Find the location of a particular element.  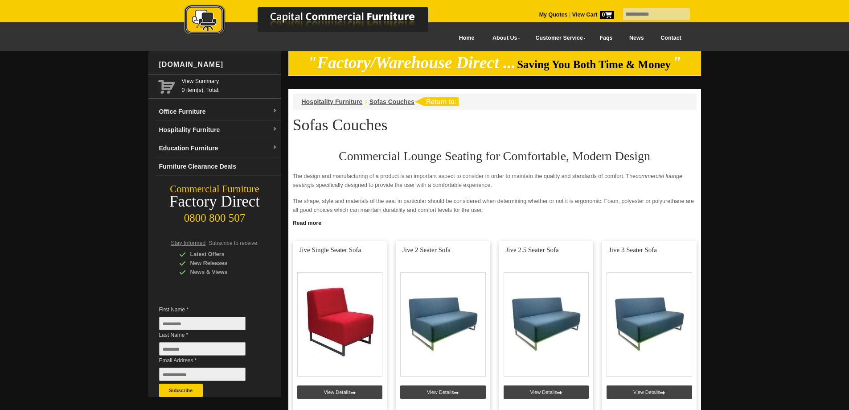

span: 0 is located at coordinates (607, 15).